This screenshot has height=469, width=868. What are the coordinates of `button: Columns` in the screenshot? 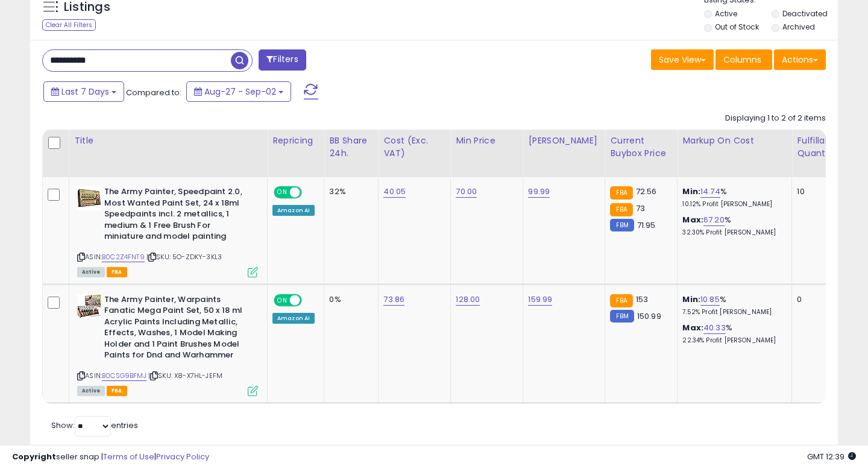 It's located at (743, 60).